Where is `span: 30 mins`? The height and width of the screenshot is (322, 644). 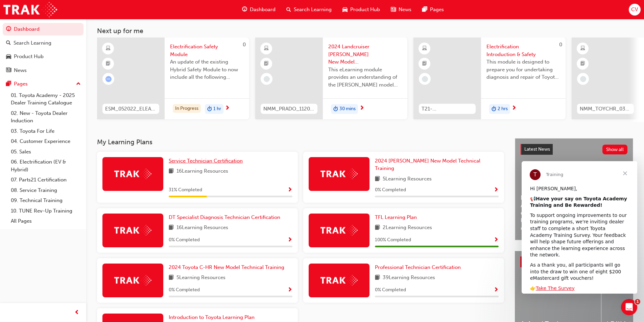
span: 30 mins is located at coordinates (347, 109).